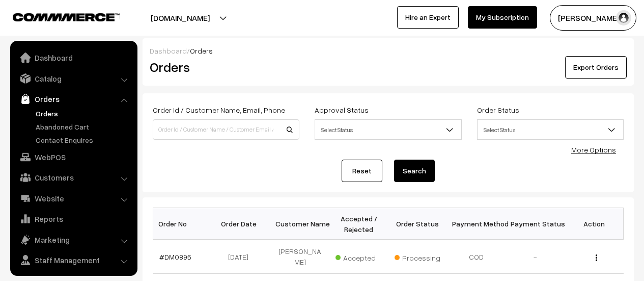 The image size is (644, 281). What do you see at coordinates (418, 224) in the screenshot?
I see `th: Order Status` at bounding box center [418, 224].